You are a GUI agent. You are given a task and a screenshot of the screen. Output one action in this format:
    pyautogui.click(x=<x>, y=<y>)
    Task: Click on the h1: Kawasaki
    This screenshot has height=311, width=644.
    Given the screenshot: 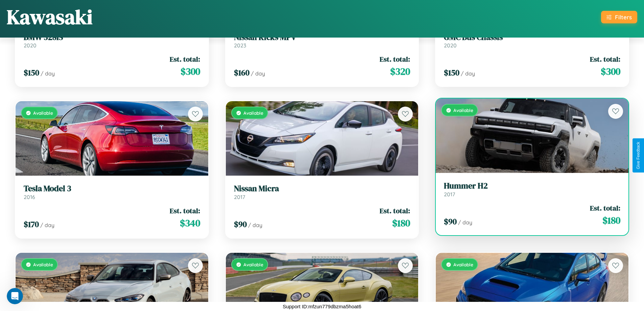 What is the action you would take?
    pyautogui.click(x=49, y=17)
    